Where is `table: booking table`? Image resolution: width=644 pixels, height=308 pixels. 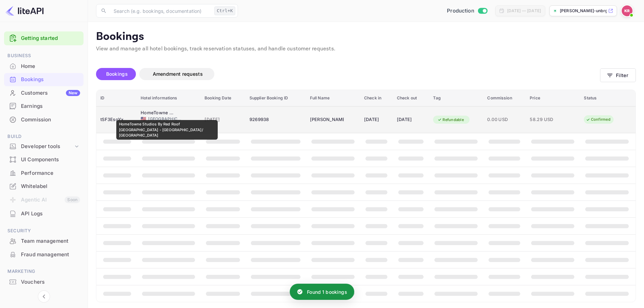
table: booking table is located at coordinates (366, 196).